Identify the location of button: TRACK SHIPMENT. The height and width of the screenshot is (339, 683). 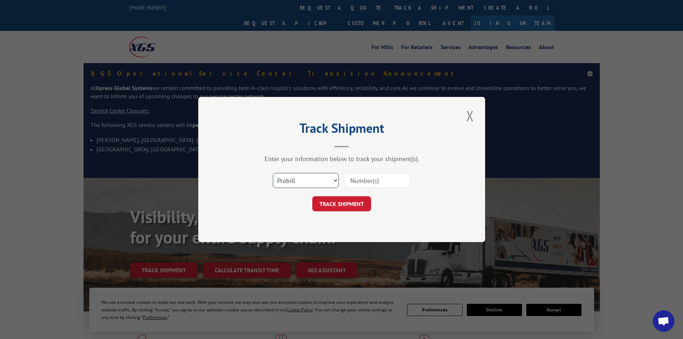
(342, 204).